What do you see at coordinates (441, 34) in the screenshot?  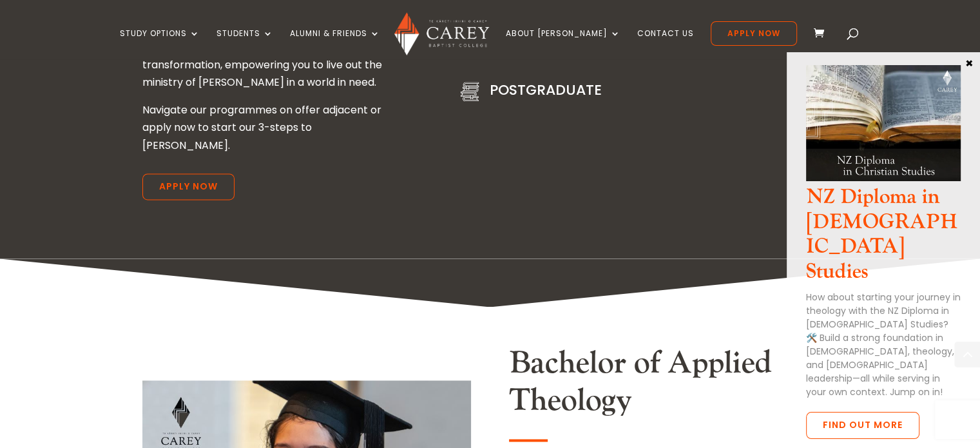 I see `img: Carey Baptist College` at bounding box center [441, 34].